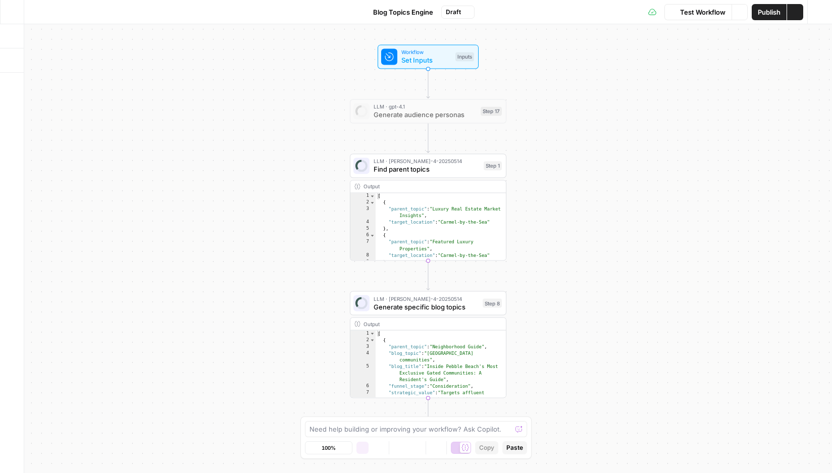  What do you see at coordinates (425, 106) in the screenshot?
I see `span: LLM · gpt-4.1` at bounding box center [425, 106].